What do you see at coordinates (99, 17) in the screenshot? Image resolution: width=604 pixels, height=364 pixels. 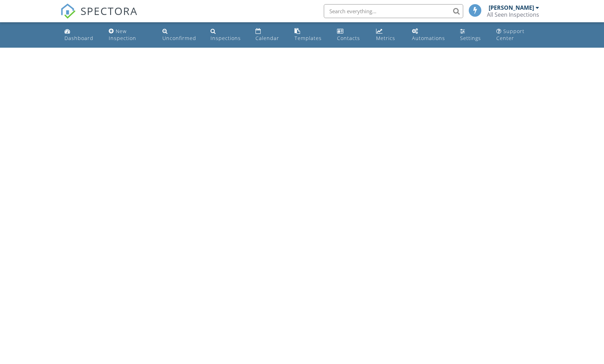 I see `a: SPECTORA` at bounding box center [99, 17].